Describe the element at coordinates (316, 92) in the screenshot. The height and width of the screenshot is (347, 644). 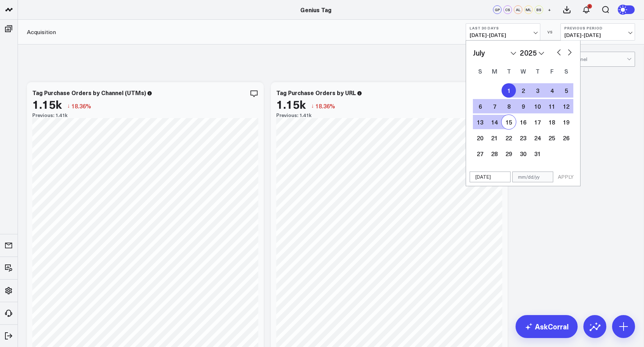
I see `div: Tag Purchase Orders by URL` at that location.